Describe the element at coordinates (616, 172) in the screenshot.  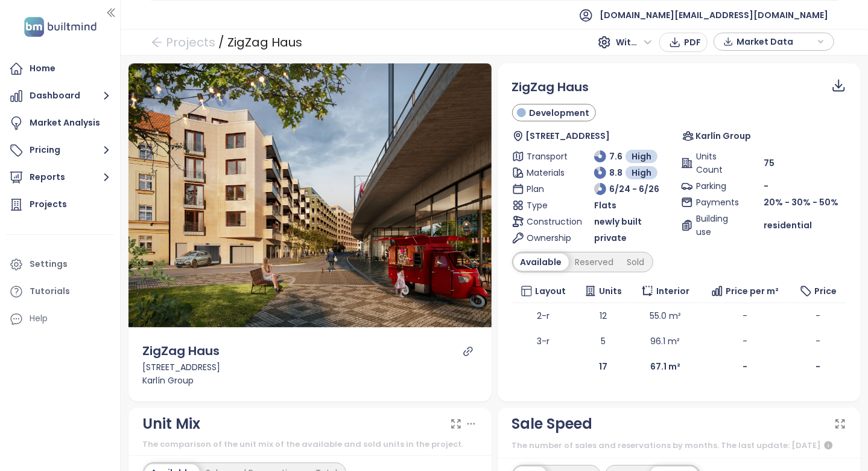
I see `span: 8.8` at that location.